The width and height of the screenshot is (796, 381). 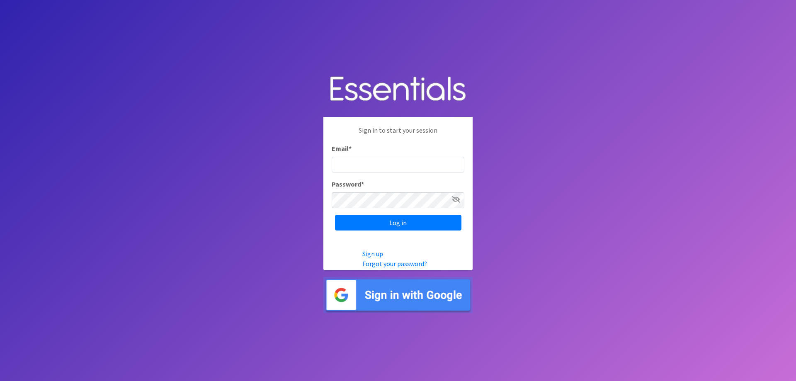 I want to click on label: Password, so click(x=348, y=184).